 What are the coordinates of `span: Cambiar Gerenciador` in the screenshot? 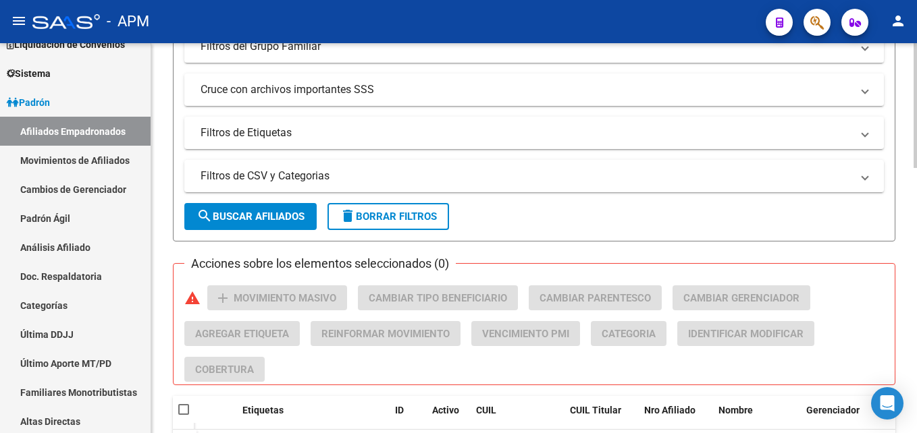 It's located at (741, 298).